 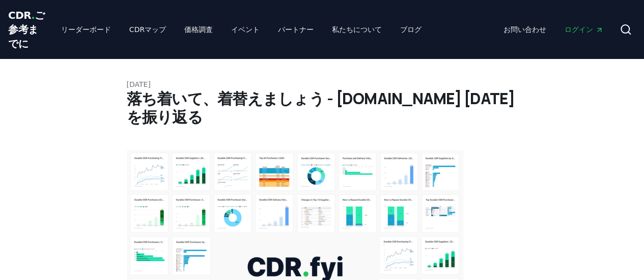 I want to click on font: リーダーボード, so click(x=86, y=30).